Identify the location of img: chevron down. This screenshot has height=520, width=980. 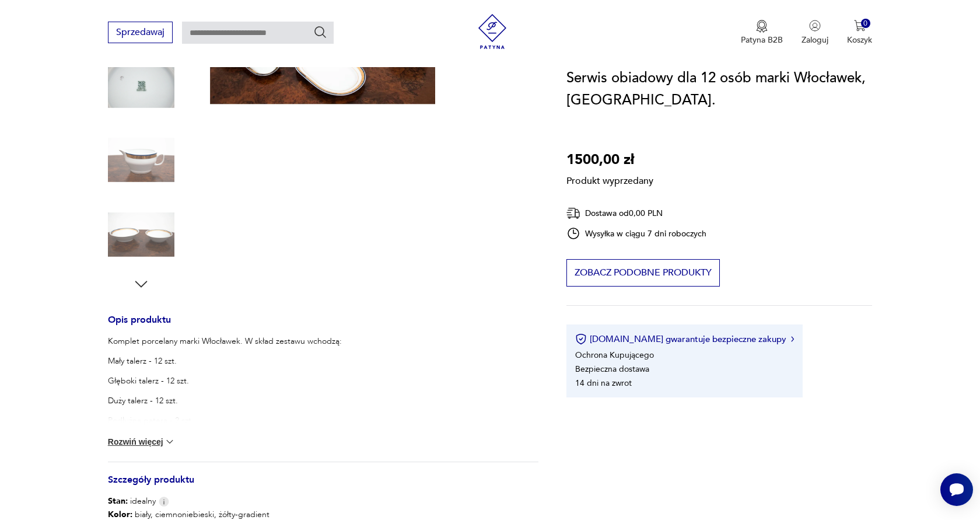
(170, 442).